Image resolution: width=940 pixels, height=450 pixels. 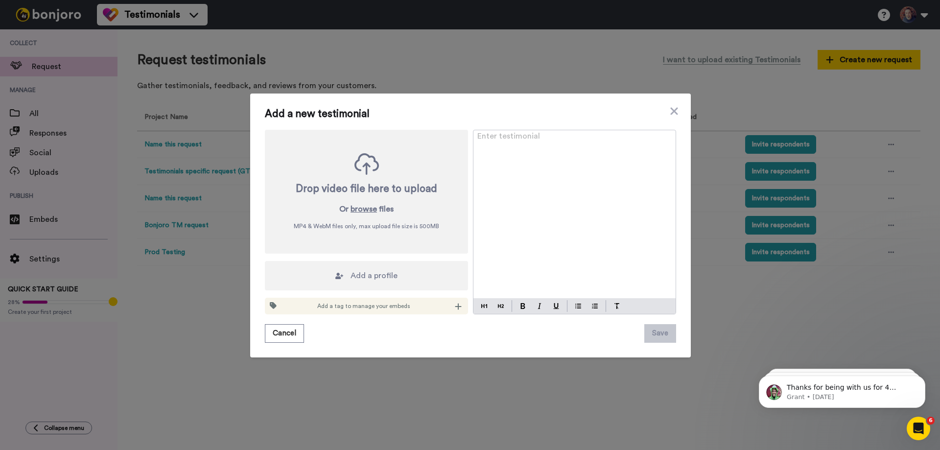 I want to click on img: underline-mark.svg, so click(x=556, y=306).